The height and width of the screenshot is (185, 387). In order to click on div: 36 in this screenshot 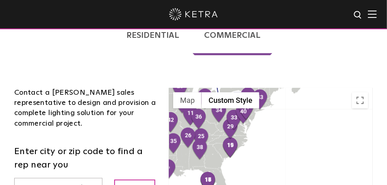, I will do `click(199, 119)`.